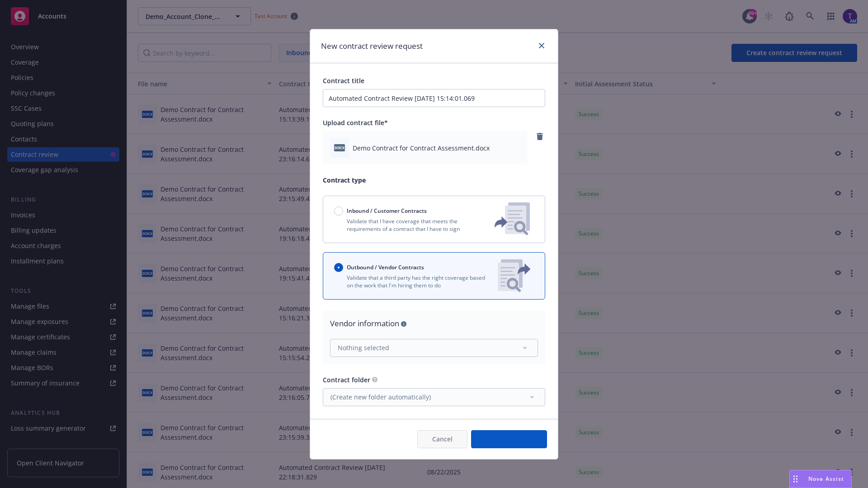  What do you see at coordinates (434, 276) in the screenshot?
I see `button: Outbound / Vendor ContractsValidate that a third party has the right coverage based on the work t...` at bounding box center [434, 276].